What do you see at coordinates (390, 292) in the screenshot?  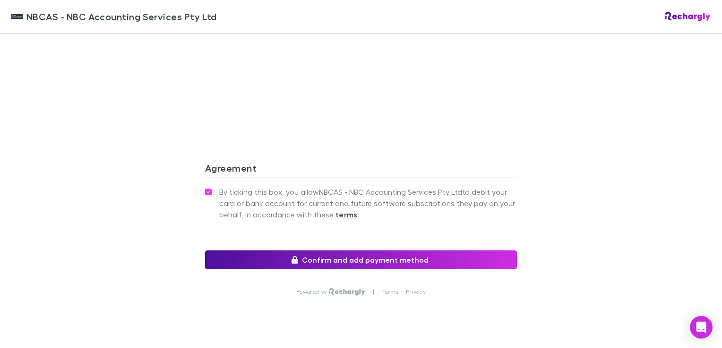 I see `p: Terms` at bounding box center [390, 292].